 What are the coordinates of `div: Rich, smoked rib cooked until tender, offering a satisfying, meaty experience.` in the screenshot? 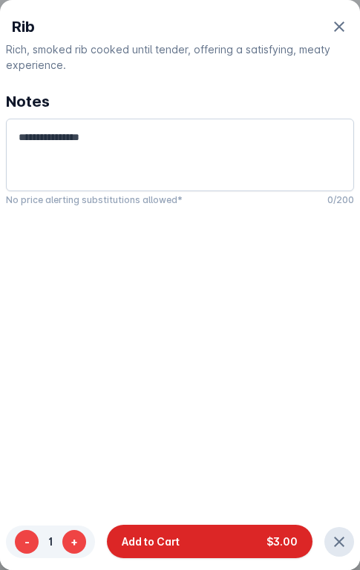 It's located at (179, 57).